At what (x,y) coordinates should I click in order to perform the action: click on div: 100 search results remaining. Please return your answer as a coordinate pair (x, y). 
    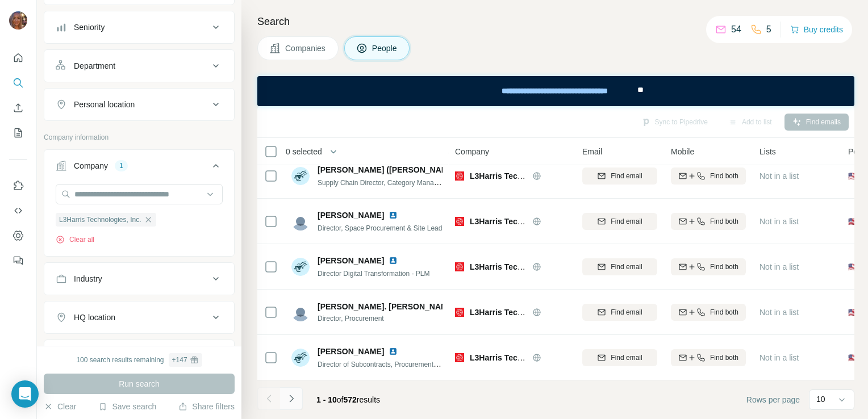
    Looking at the image, I should click on (139, 360).